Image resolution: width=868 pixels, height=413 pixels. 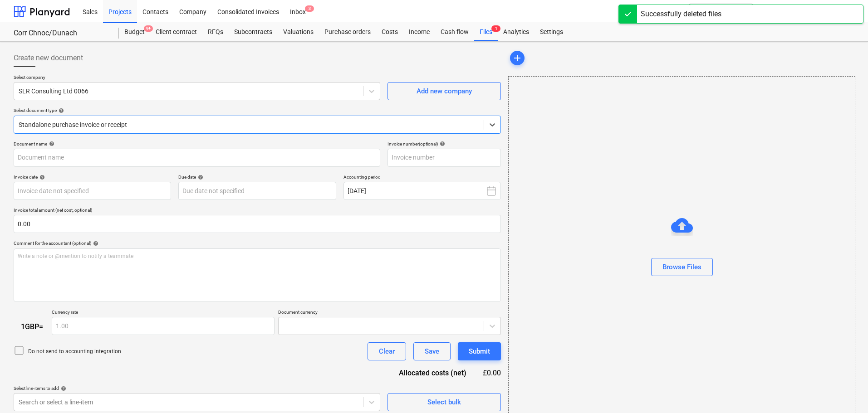 What do you see at coordinates (176, 32) in the screenshot?
I see `div: Client contract` at bounding box center [176, 32].